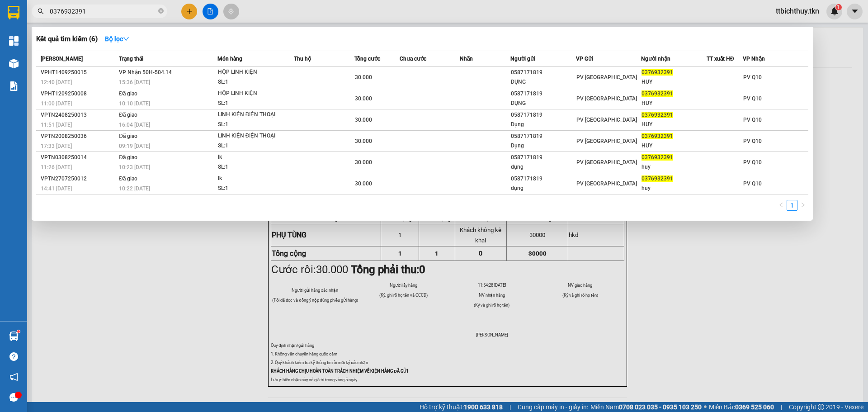  Describe the element at coordinates (792, 205) in the screenshot. I see `a: 1` at that location.